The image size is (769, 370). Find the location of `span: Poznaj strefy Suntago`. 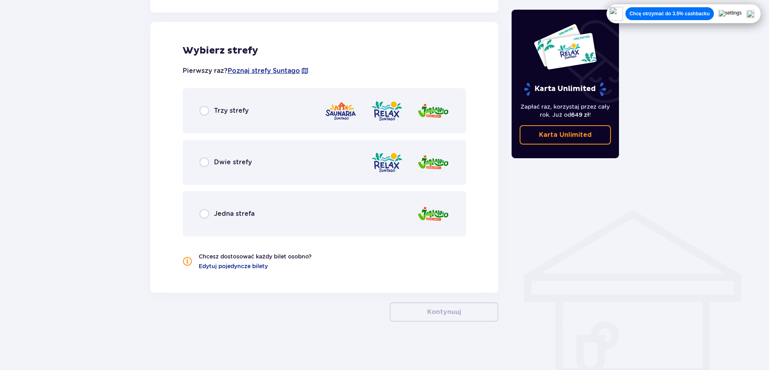

span: Poznaj strefy Suntago is located at coordinates (264, 71).